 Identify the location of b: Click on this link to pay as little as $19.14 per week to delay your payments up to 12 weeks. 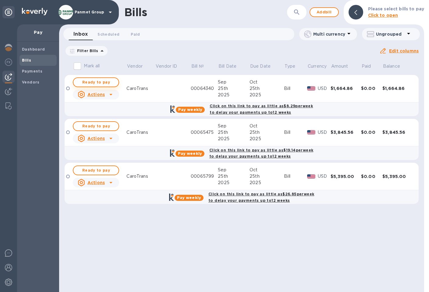
(261, 153).